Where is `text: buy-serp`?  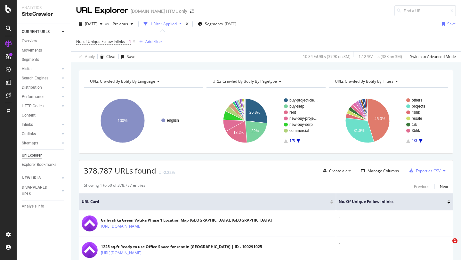 text: buy-serp is located at coordinates (297, 106).